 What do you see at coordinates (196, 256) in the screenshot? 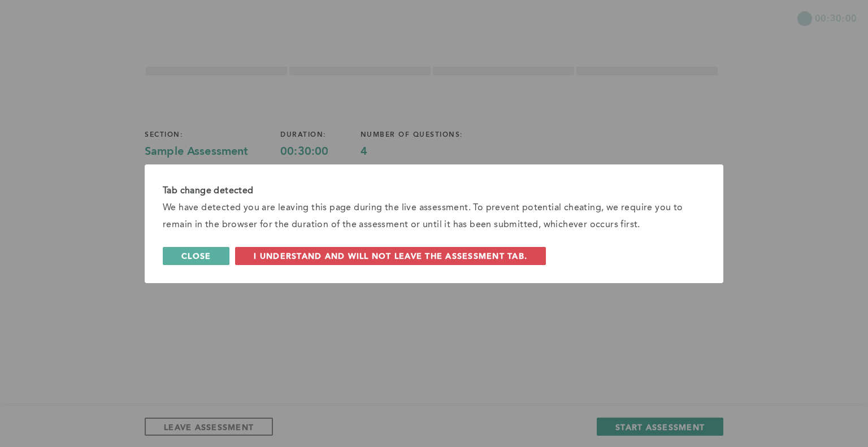
I see `button: Close` at bounding box center [196, 256].